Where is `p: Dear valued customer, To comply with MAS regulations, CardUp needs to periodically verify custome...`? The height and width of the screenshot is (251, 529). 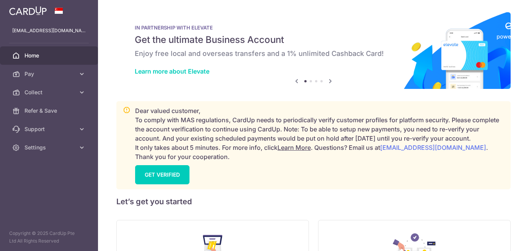
p: Dear valued customer, To comply with MAS regulations, CardUp needs to periodically verify custome... is located at coordinates (320, 134).